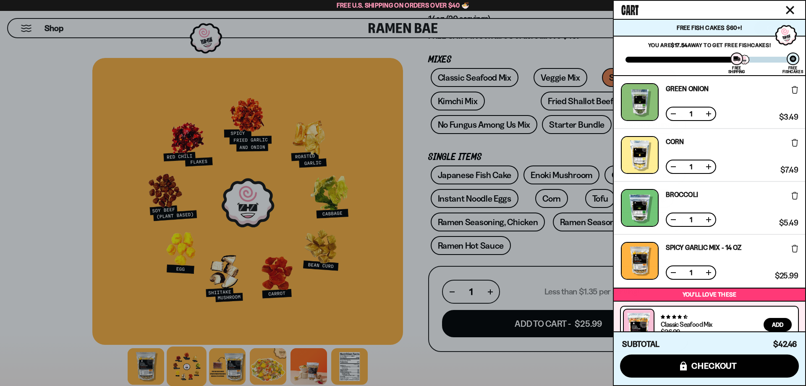 This screenshot has height=386, width=806. I want to click on a: Classic Seafood Mix, so click(687, 324).